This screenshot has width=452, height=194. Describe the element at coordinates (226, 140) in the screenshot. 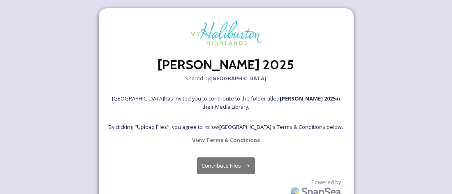

I see `a: View Terms & Conditions` at that location.